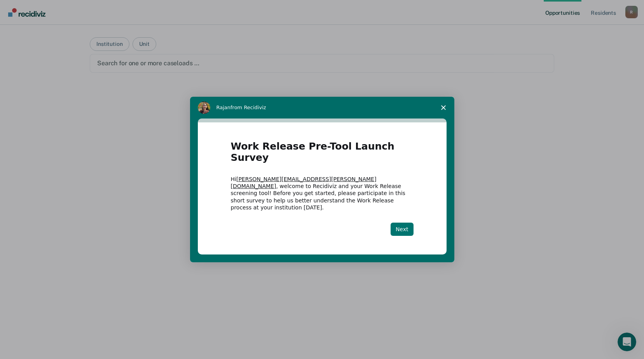 This screenshot has width=644, height=359. Describe the element at coordinates (223, 107) in the screenshot. I see `span: Rajan` at that location.